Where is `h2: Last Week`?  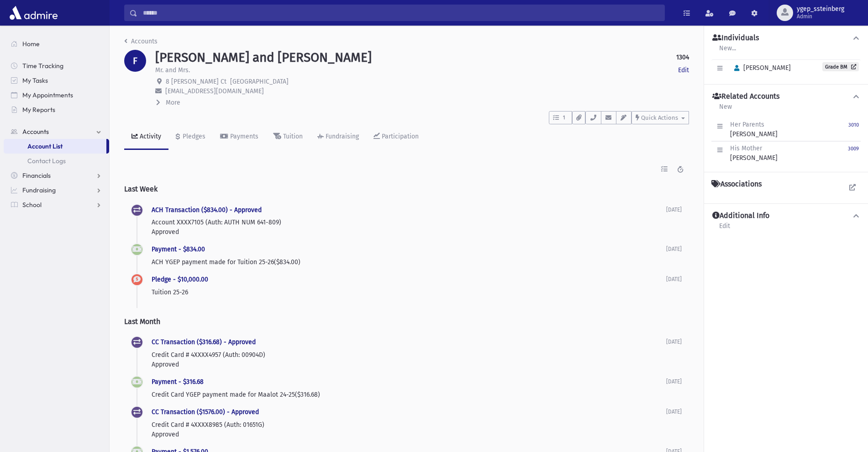
h2: Last Week is located at coordinates (406, 188).